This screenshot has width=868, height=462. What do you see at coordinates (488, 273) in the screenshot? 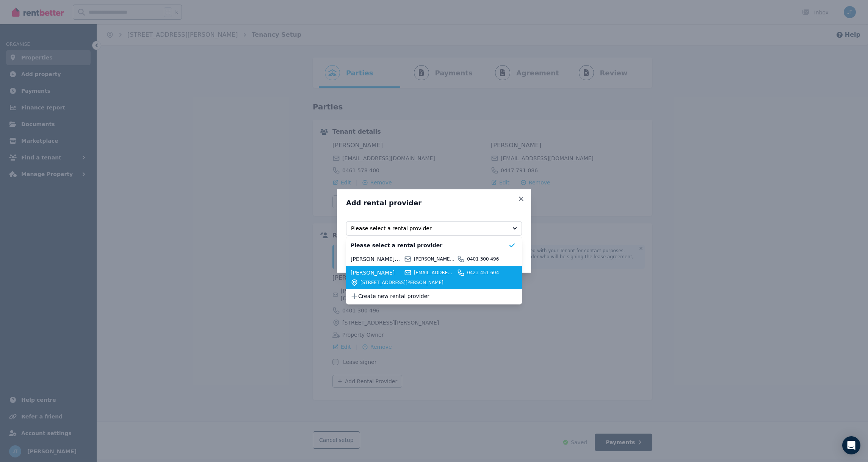
I see `span: 0423 451 604` at bounding box center [488, 273].